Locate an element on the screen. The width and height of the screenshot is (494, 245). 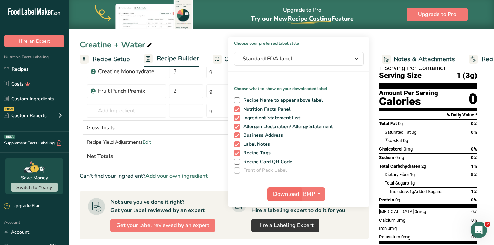
span: Upgrade to Pro is located at coordinates (437, 14).